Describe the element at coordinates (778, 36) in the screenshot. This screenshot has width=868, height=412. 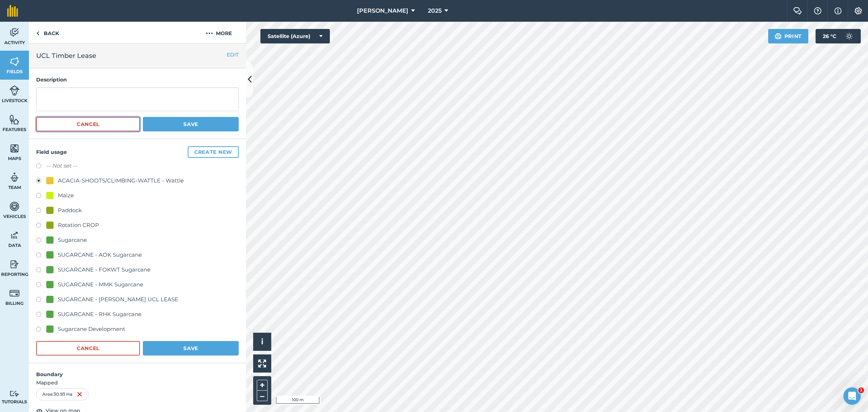
I see `img: svg+xml;base64,PHN2ZyB4bWxucz0iaHR0cDovL3d3dy53My5vcmcvMjAwMC9zdmciIHdpZHRoPSIxOSIgaGVpZ2h0PSIyNC...` at that location.